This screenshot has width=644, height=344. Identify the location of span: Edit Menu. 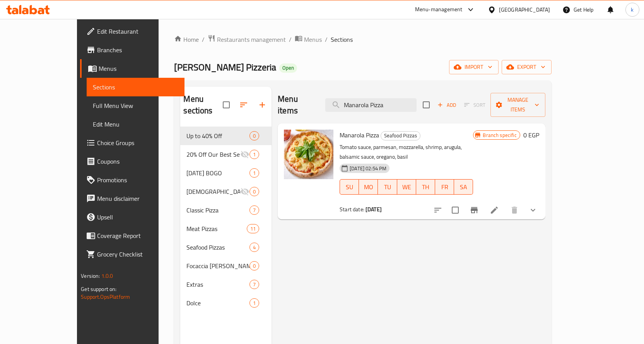
(135, 124).